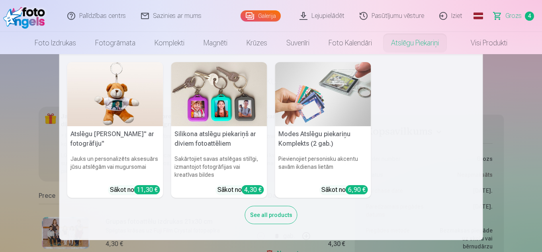 The width and height of the screenshot is (542, 252). Describe the element at coordinates (298, 43) in the screenshot. I see `a: Suvenīri` at that location.